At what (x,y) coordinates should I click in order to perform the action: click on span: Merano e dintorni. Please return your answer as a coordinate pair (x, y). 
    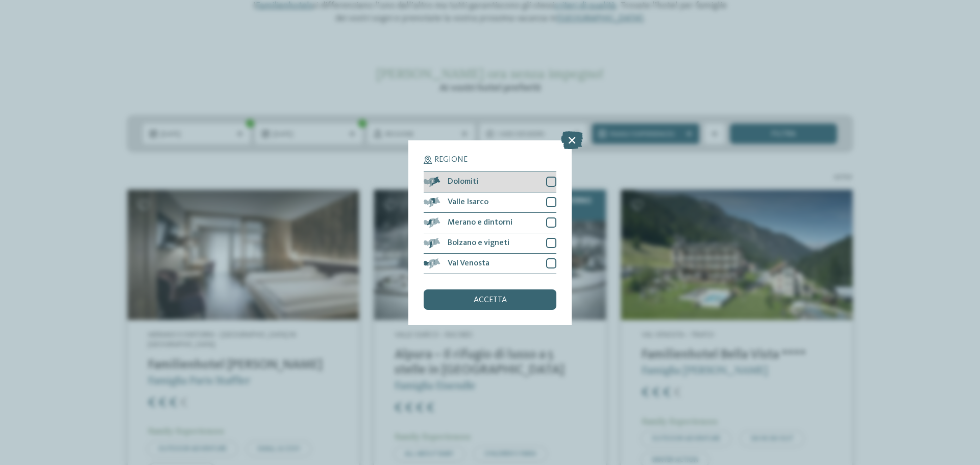
    Looking at the image, I should click on (480, 223).